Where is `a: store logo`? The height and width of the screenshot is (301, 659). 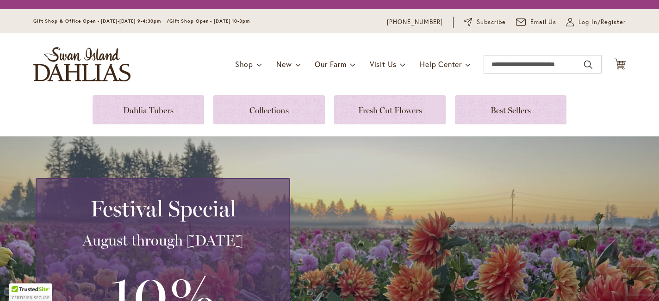
a: store logo is located at coordinates (82, 64).